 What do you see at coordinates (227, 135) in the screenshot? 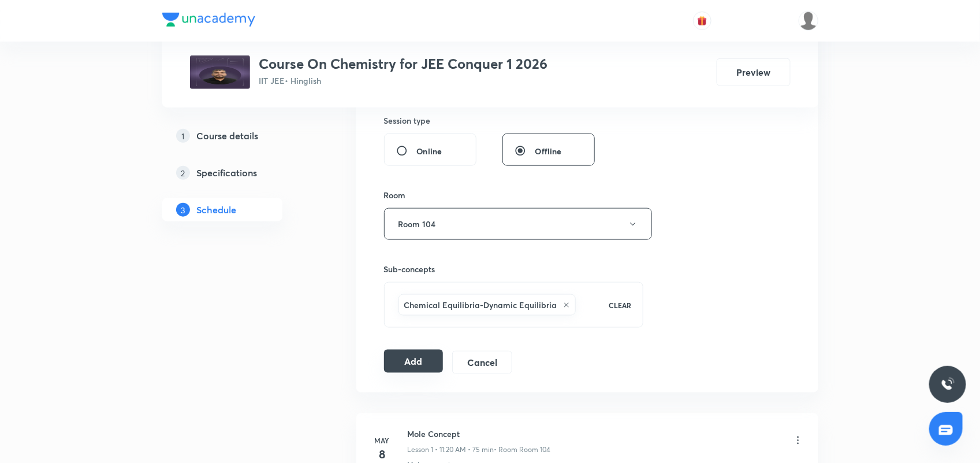
I see `h5: Course details` at bounding box center [227, 135].